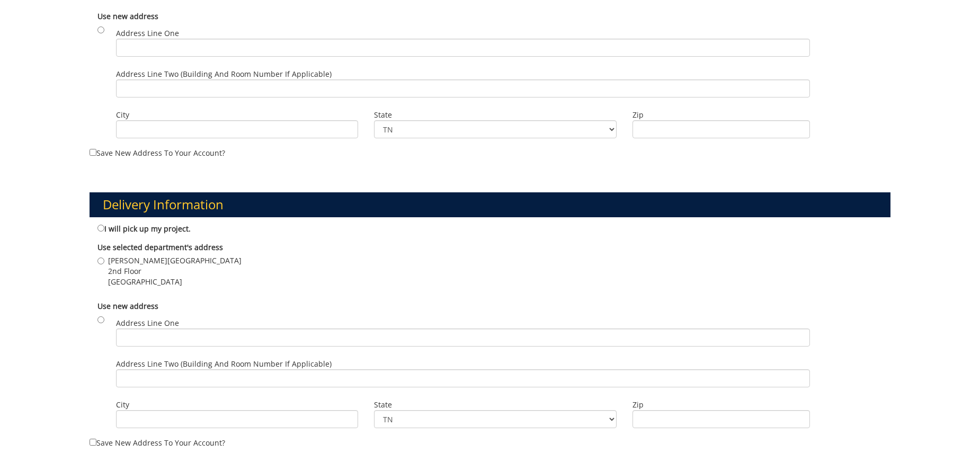  What do you see at coordinates (490, 204) in the screenshot?
I see `h3: Delivery Information` at bounding box center [490, 204].